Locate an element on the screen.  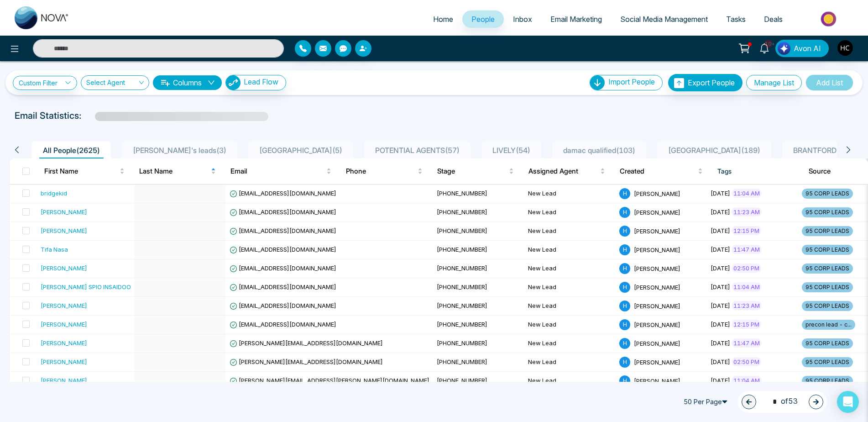
a: Deals is located at coordinates (773, 19).